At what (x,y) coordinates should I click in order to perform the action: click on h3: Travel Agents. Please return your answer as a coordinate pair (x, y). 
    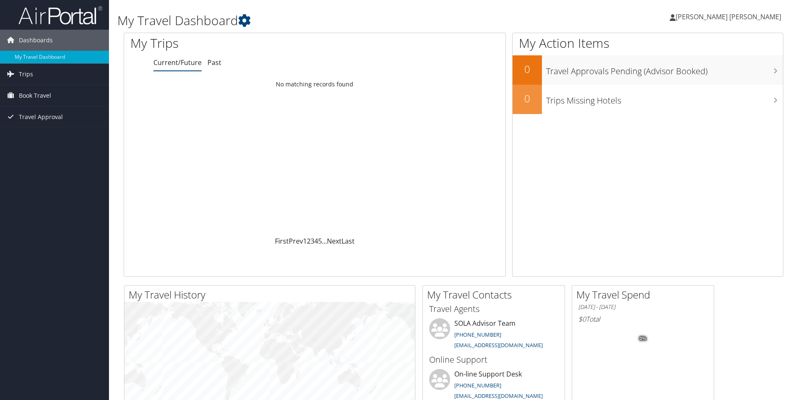
    Looking at the image, I should click on (494, 309).